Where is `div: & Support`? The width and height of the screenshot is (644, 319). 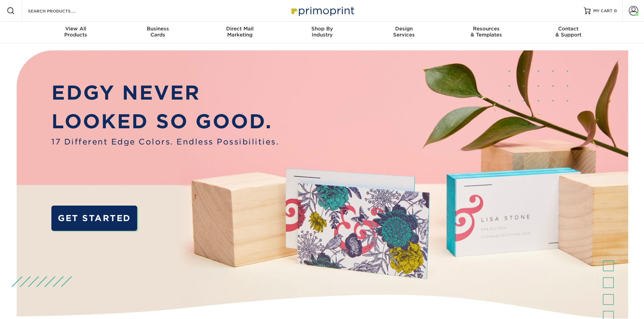
div: & Support is located at coordinates (568, 32).